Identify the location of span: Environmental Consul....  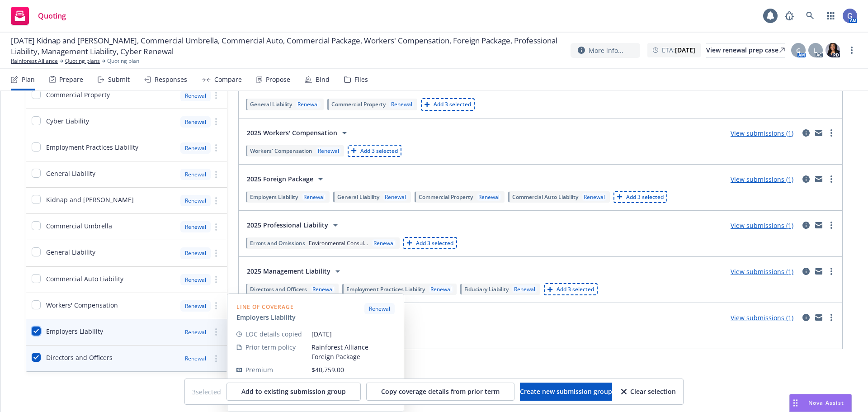
(338, 242).